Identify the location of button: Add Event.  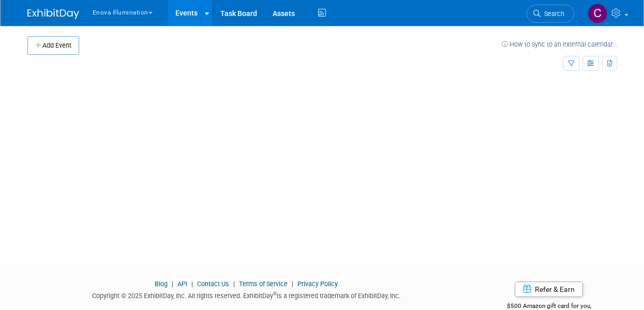
(53, 45).